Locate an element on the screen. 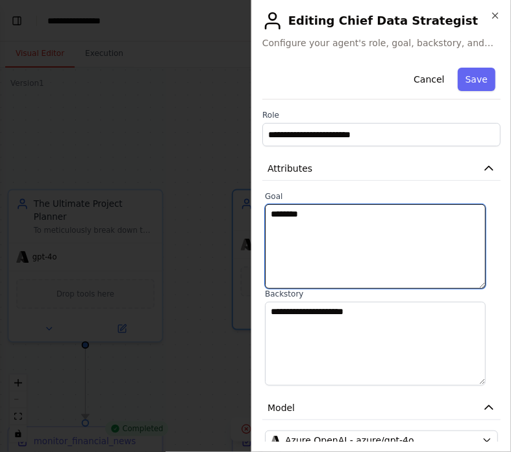 The height and width of the screenshot is (452, 511). button: Cancel is located at coordinates (429, 79).